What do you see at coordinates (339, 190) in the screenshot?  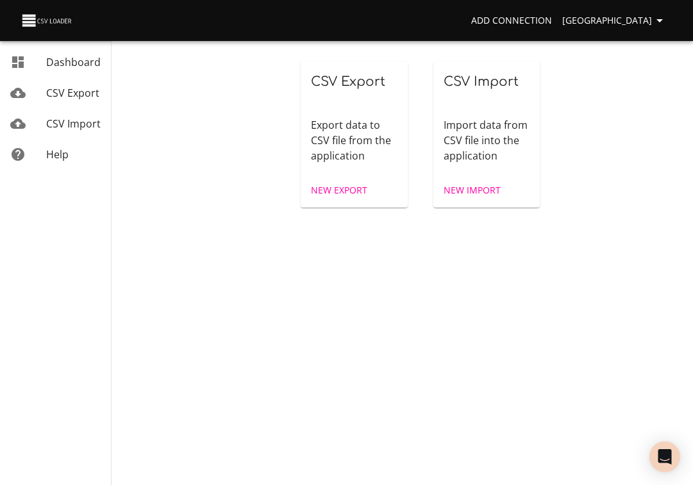 I see `a: New Export` at bounding box center [339, 190].